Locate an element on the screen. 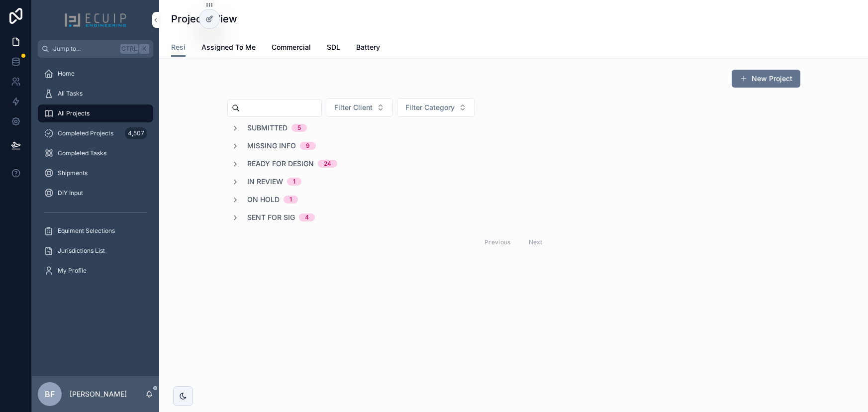 Image resolution: width=868 pixels, height=412 pixels. a: Shipments is located at coordinates (96, 173).